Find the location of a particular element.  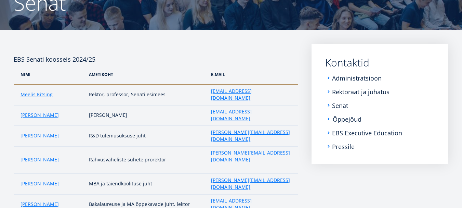

th: AMetikoht is located at coordinates (147, 74).